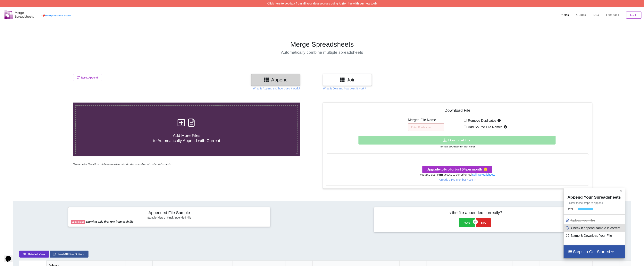 This screenshot has height=266, width=644. What do you see at coordinates (457, 169) in the screenshot?
I see `button: Upgrade to Pro for just $4 per monthsmile` at bounding box center [457, 169].